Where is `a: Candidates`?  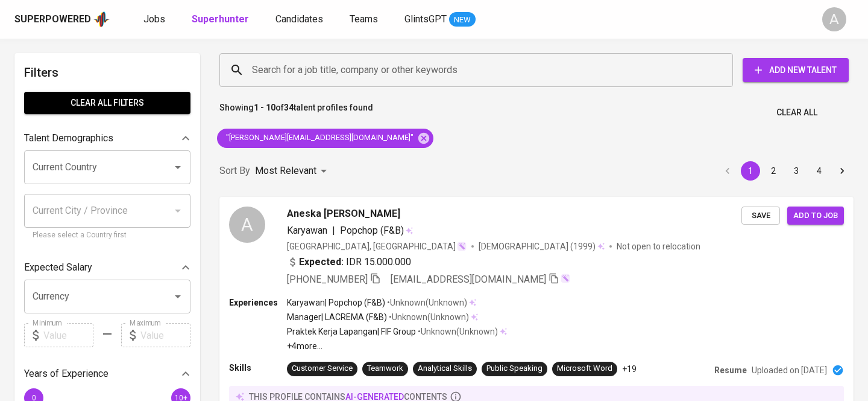
a: Candidates is located at coordinates (300, 19).